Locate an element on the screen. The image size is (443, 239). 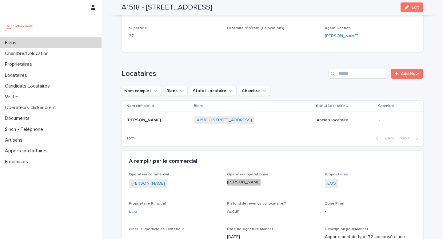
span: Plafond de revenus du locataire ? is located at coordinates (256, 204).